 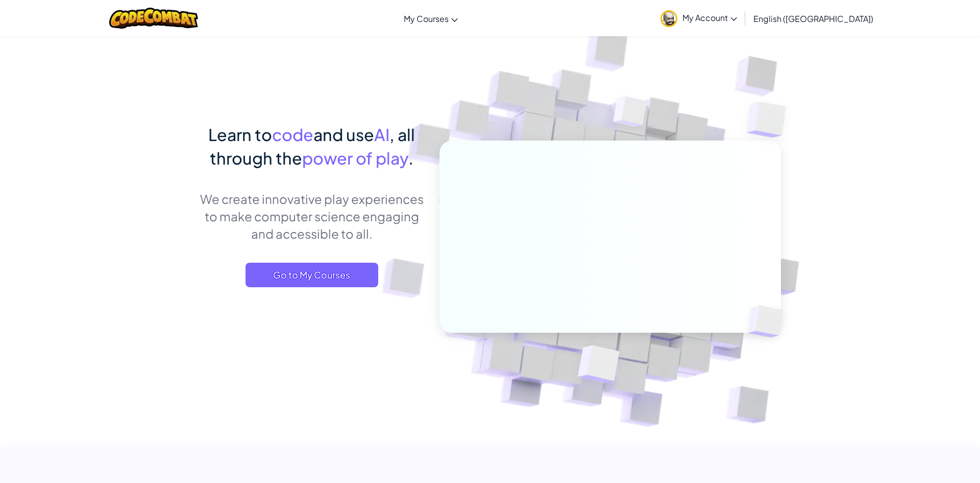 I want to click on span: and use, so click(x=344, y=134).